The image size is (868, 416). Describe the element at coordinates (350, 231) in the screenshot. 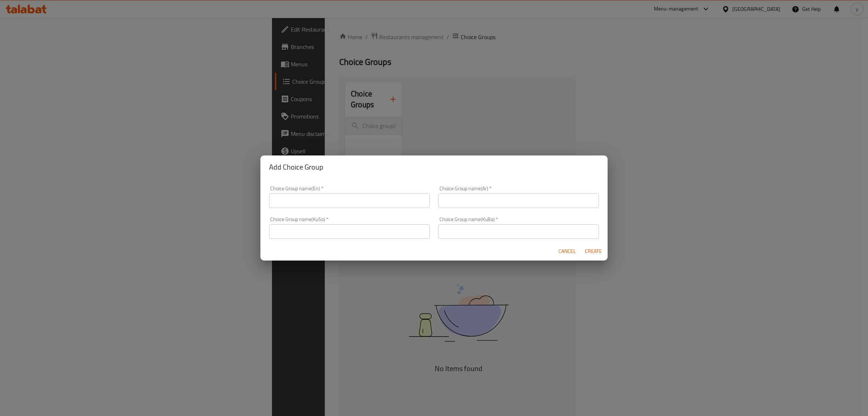

I see `input: Please enter Choice Group name(KuSo)` at that location.